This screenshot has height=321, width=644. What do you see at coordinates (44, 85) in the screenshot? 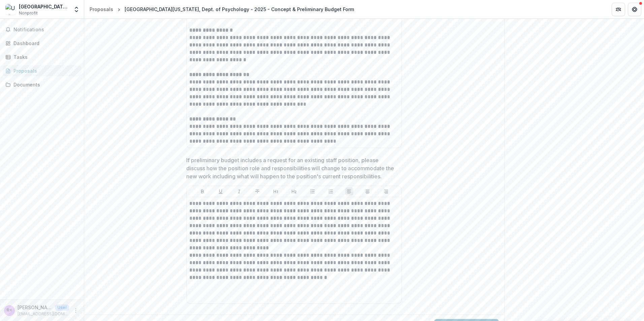
I see `div: Documents` at bounding box center [44, 85].